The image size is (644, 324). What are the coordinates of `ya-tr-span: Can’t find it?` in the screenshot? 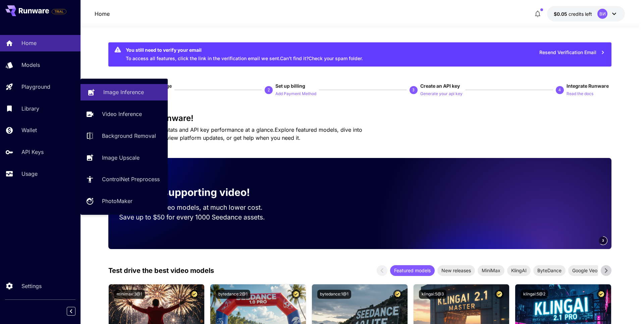 It's located at (294, 58).